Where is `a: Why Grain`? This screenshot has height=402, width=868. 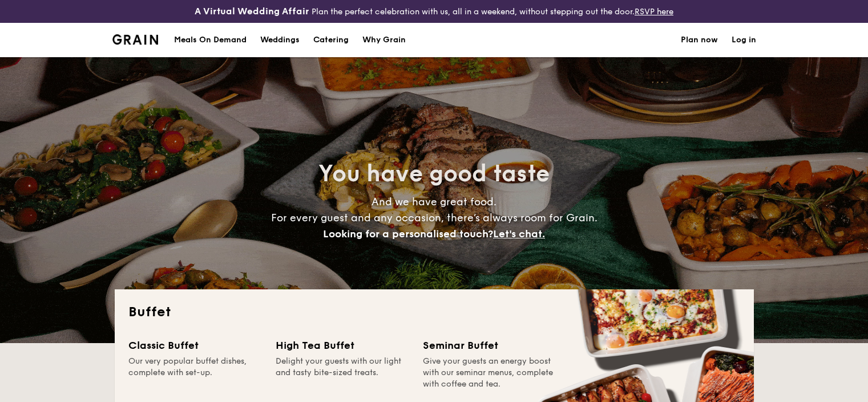
a: Why Grain is located at coordinates (384, 40).